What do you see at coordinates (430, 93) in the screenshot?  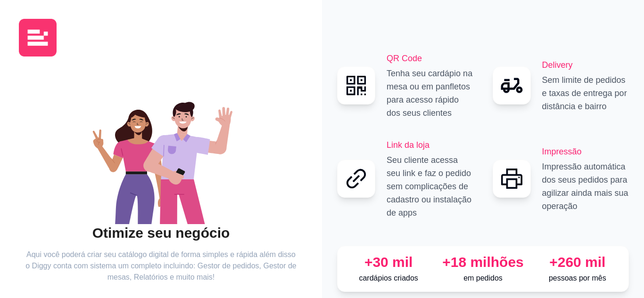 I see `p: Tenha seu cardápio na mesa ou em panfletos para acesso rápido dos seus clientes` at bounding box center [430, 93].